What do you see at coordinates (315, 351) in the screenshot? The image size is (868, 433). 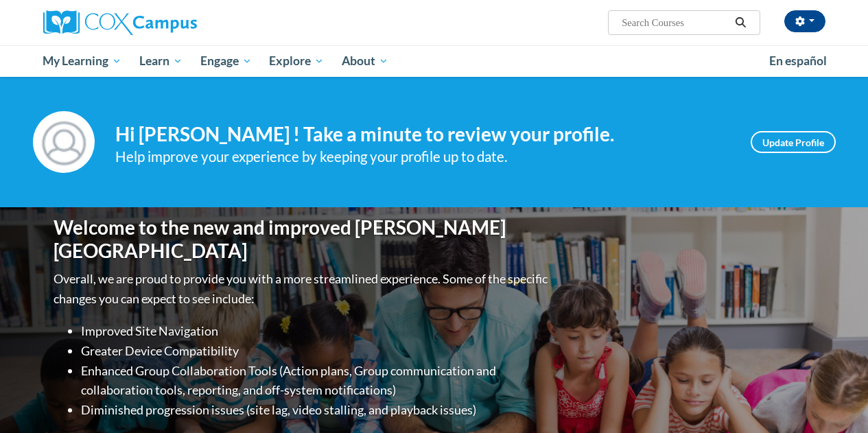 I see `li: Greater Device Compatibility` at bounding box center [315, 351].